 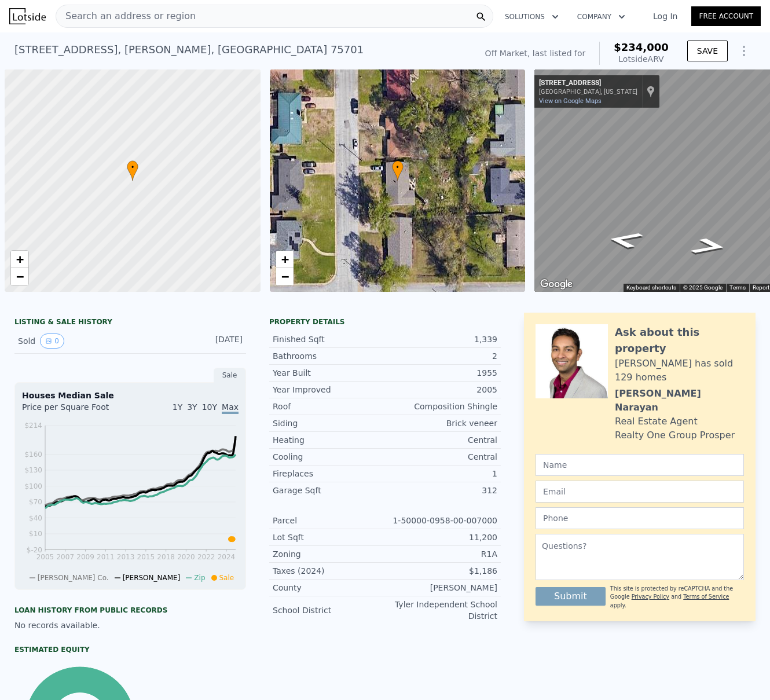 I want to click on div: No records available., so click(x=130, y=625).